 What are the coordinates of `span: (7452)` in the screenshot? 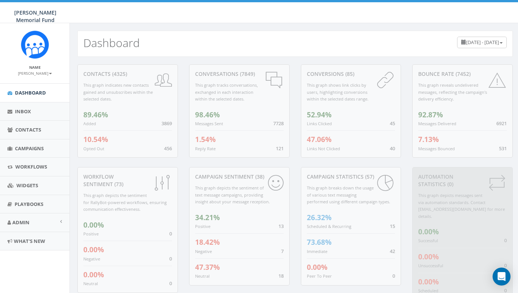 It's located at (462, 74).